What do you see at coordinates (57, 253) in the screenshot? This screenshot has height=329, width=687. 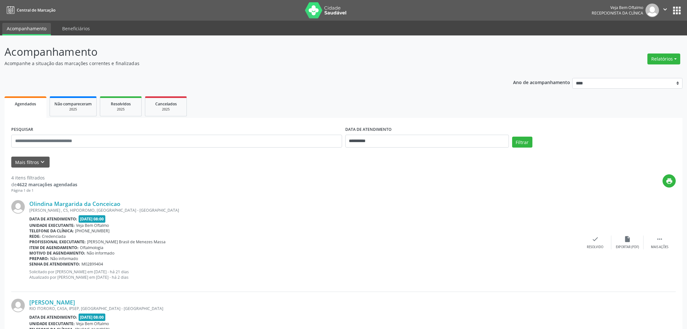 I see `b: Motivo de agendamento:` at bounding box center [57, 253].